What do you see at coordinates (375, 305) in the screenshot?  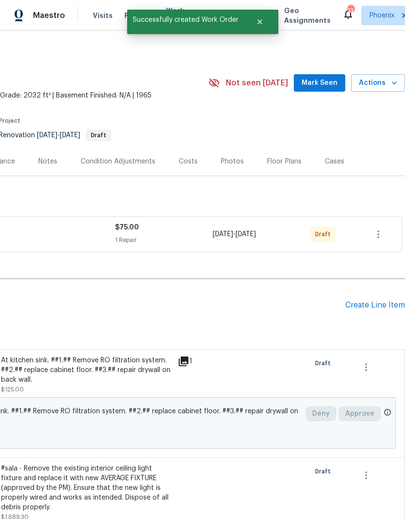 I see `div: Create Line Item` at bounding box center [375, 305].